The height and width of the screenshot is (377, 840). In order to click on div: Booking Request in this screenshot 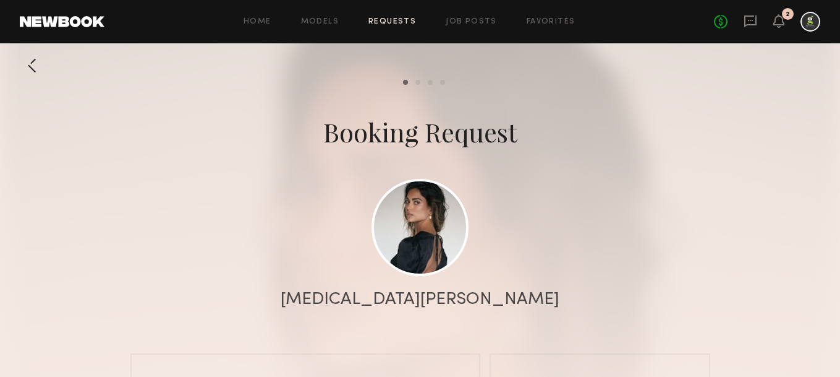, I will do `click(420, 132)`.